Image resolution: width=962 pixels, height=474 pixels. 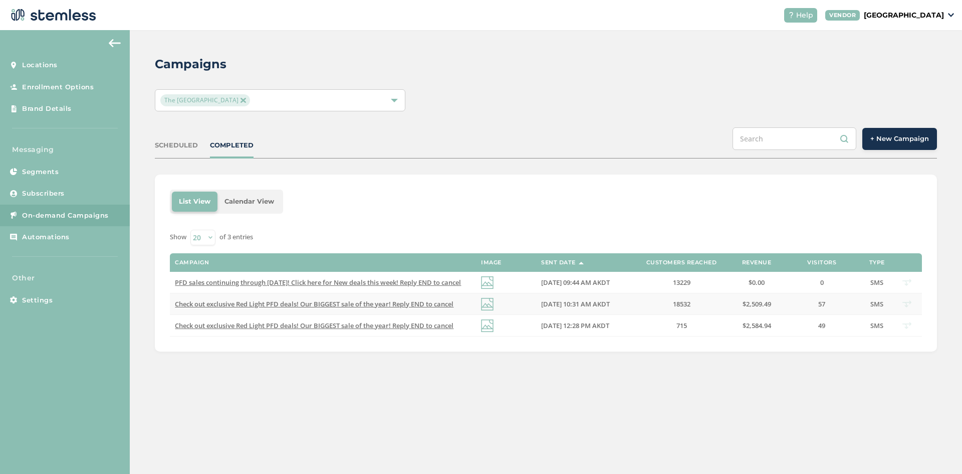 I want to click on div: Chat Widget, so click(x=937, y=449).